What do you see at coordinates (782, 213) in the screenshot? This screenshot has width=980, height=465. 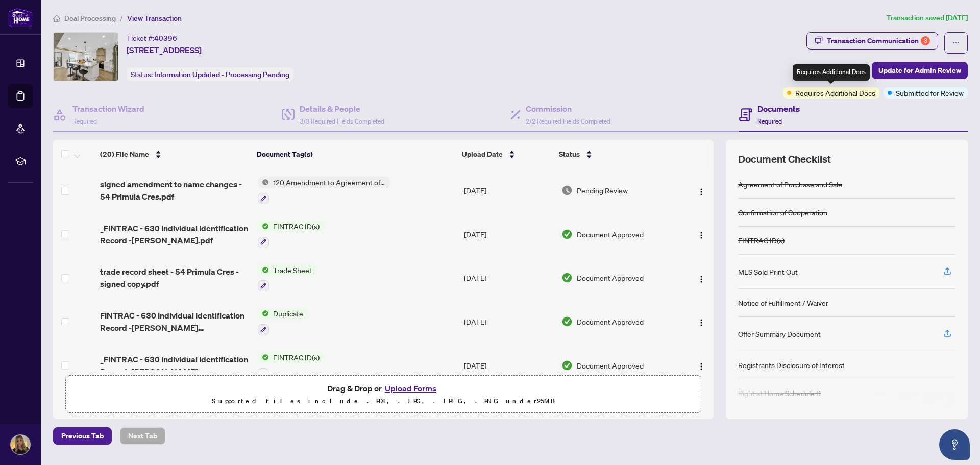 I see `div: Confirmation of Cooperation` at bounding box center [782, 213].